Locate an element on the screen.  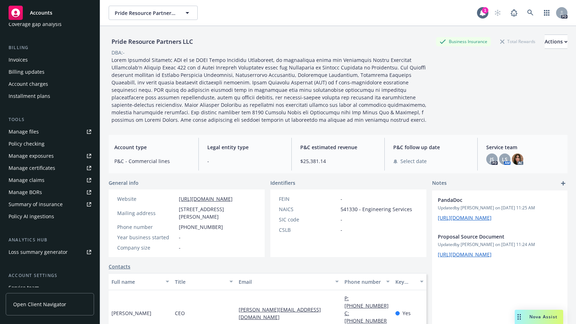
div: Website is located at coordinates (146, 199).